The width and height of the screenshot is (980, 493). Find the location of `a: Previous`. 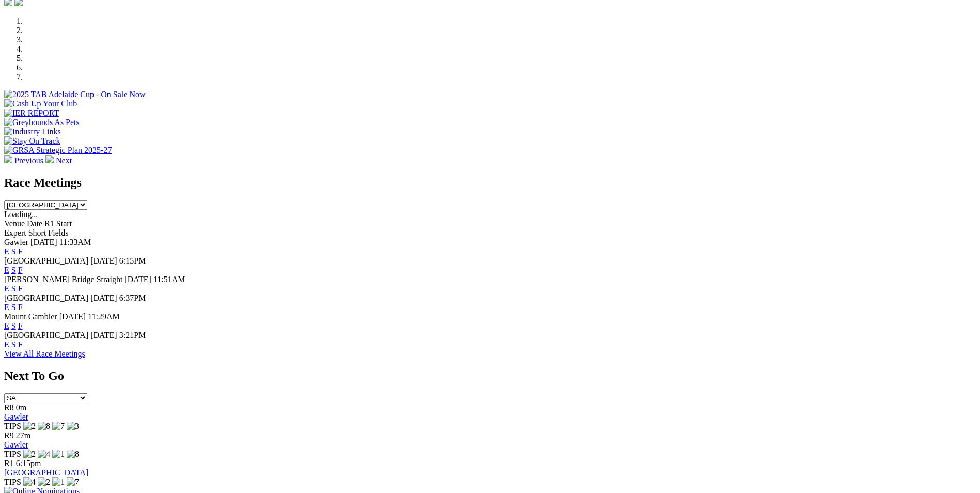

a: Previous is located at coordinates (25, 160).